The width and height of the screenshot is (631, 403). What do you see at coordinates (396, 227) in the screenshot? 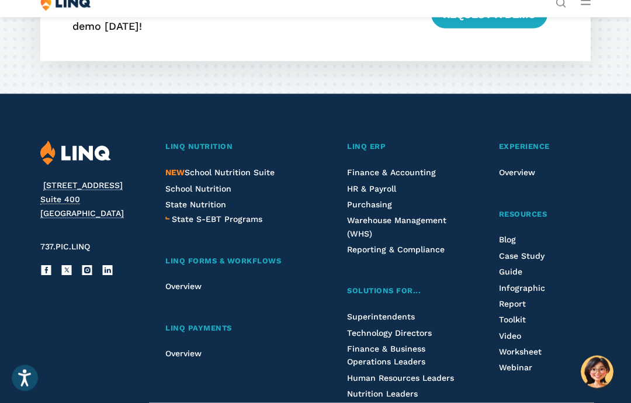
I see `a: Warehouse Management (WHS)` at bounding box center [396, 227].